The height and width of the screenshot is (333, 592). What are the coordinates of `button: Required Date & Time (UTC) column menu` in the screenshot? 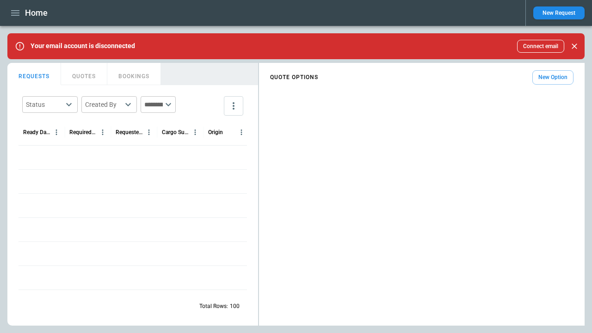 It's located at (103, 132).